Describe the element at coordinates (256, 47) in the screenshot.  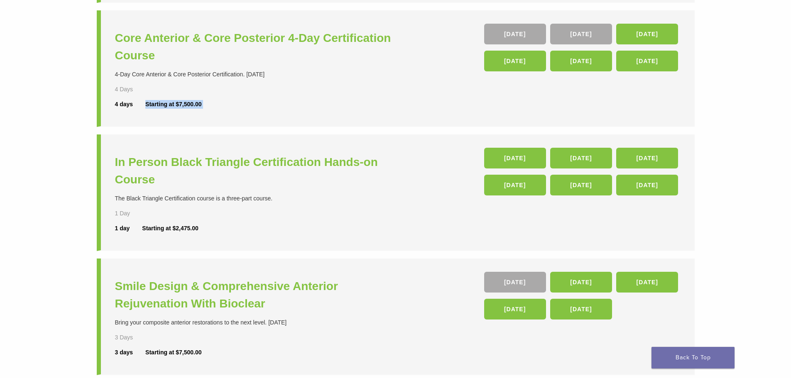
I see `a: Core Anterior & Core Posterior 4-Day Certification Course` at that location.